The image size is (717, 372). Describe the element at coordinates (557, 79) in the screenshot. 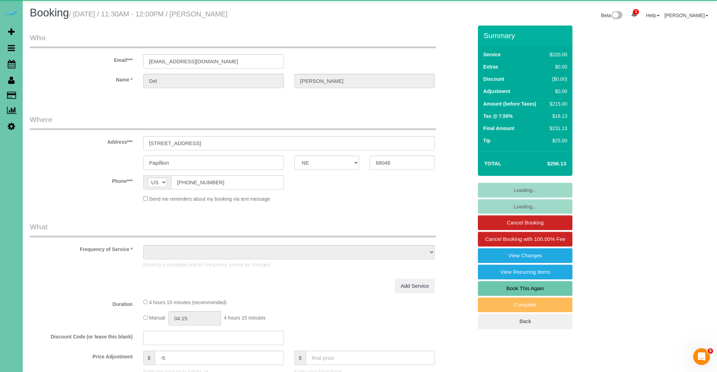

I see `div: ($0.00)` at that location.